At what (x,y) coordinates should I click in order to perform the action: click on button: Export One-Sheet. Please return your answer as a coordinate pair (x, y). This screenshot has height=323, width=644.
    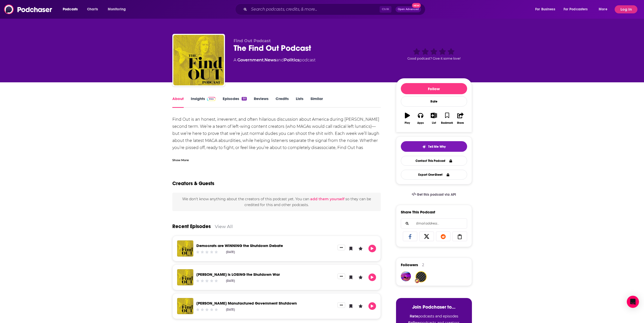
    Looking at the image, I should click on (434, 174).